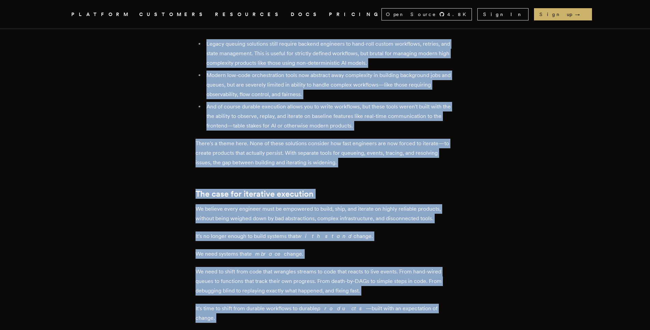  Describe the element at coordinates (325, 314) in the screenshot. I see `p: It's time to shift from durable workflows to durable —built with an expectation of change.` at that location.